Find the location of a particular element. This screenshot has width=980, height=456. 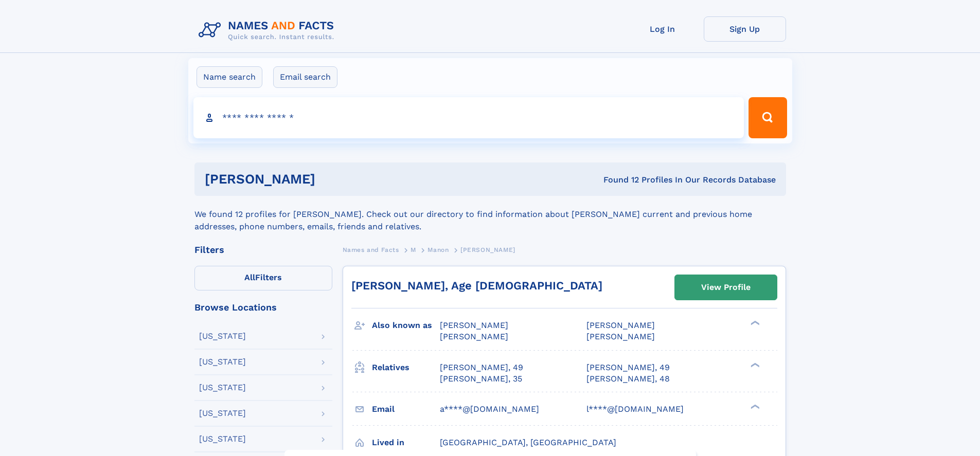

span: M is located at coordinates (413, 249).